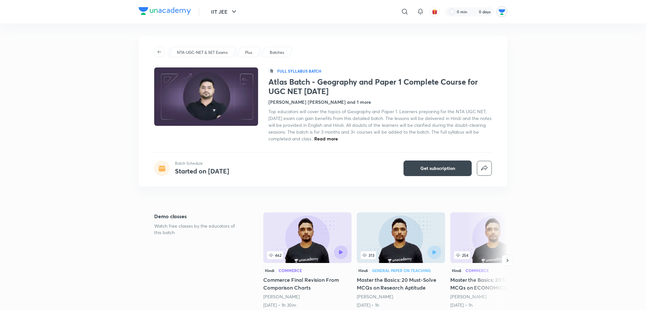 This screenshot has width=646, height=310. What do you see at coordinates (224, 12) in the screenshot?
I see `button: IIT JEE` at bounding box center [224, 12].